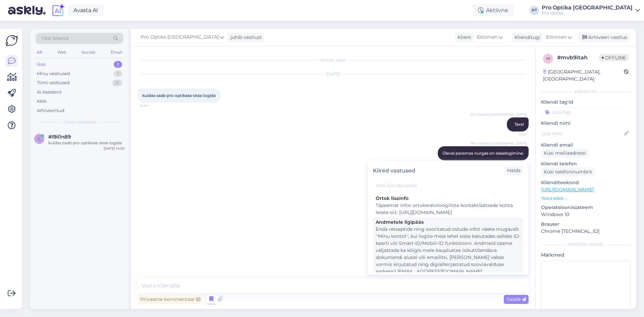 The height and width of the screenshot is (317, 644). What do you see at coordinates (586, 102) in the screenshot?
I see `p: Kliendi tag'id` at bounding box center [586, 102].